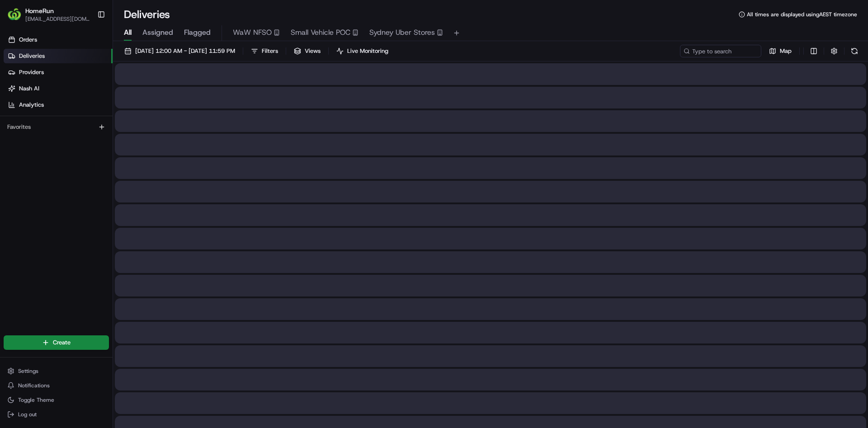 This screenshot has height=428, width=868. I want to click on span: Map, so click(786, 51).